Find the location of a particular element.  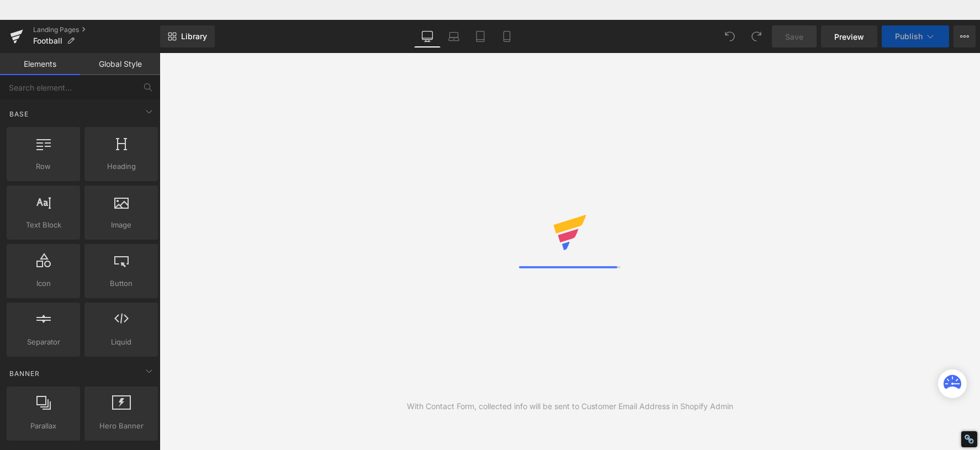

span: Banner is located at coordinates (24, 373).